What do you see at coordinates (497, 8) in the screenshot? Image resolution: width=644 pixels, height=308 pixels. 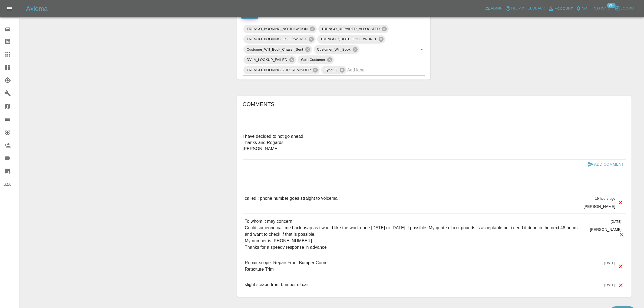 I see `span: Admin` at bounding box center [497, 8].